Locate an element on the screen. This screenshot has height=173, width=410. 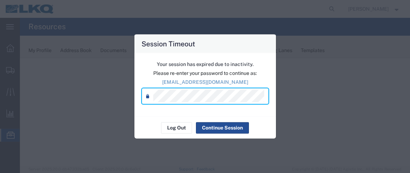
h4: Session Timeout is located at coordinates (168, 43).